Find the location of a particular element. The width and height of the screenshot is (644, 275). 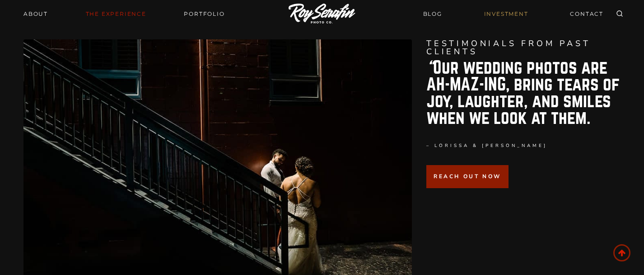

a: CONTACT is located at coordinates (587, 14).